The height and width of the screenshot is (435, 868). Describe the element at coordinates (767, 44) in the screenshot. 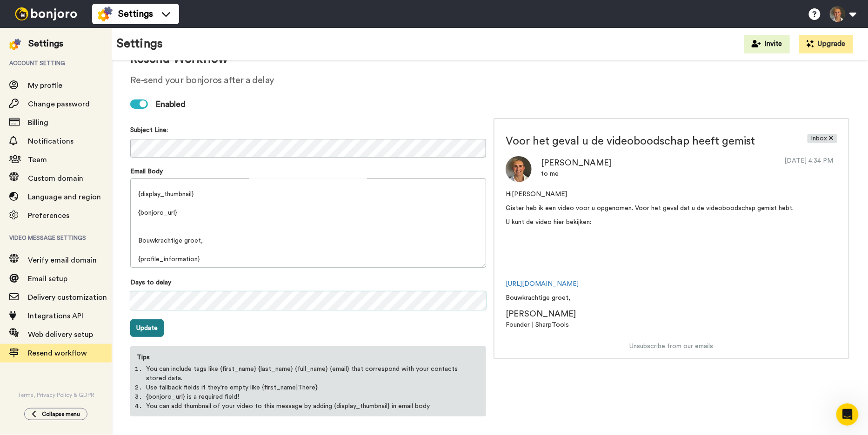

I see `a: Invite` at that location.